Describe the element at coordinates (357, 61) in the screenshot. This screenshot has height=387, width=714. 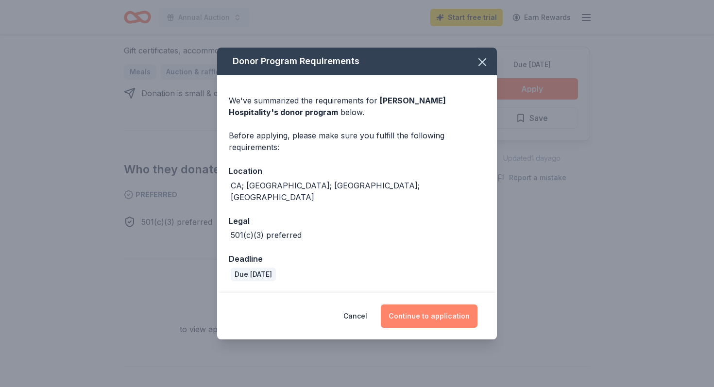
I see `div: Donor Program Requirements` at that location.